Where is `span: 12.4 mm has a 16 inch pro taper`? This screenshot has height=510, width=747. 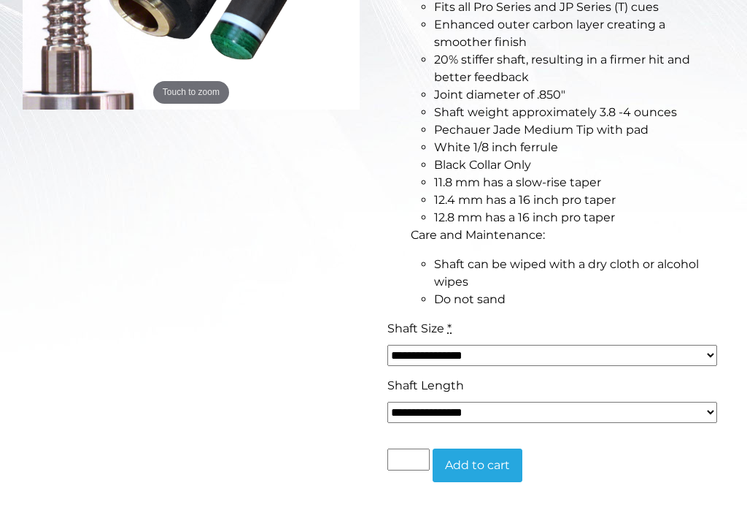
span: 12.4 mm has a 16 inch pro taper is located at coordinates (525, 200).